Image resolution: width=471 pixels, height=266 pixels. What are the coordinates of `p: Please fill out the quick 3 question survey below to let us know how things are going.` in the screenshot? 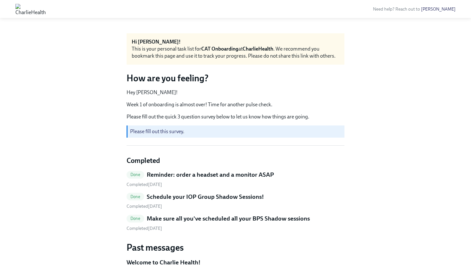 It's located at (235, 117).